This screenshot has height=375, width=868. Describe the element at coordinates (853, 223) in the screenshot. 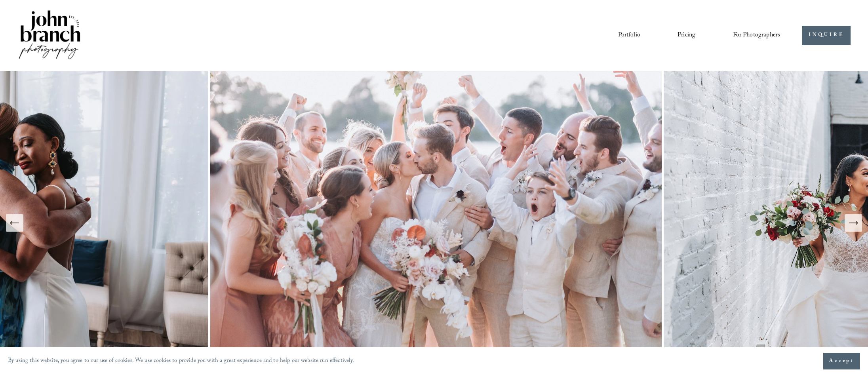

I see `button: Next Slide` at that location.